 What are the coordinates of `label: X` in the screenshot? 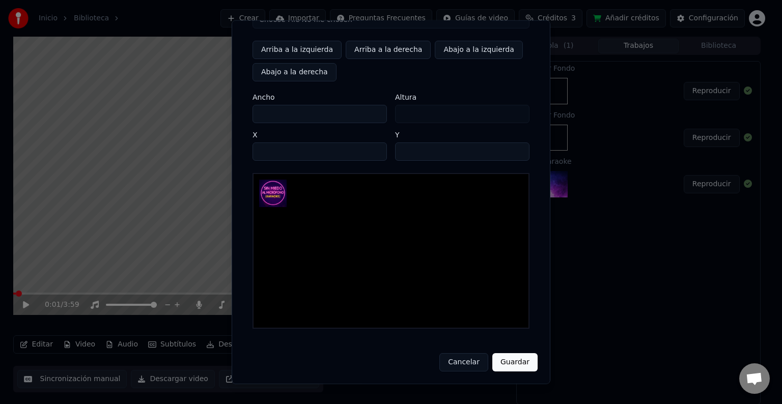 It's located at (320, 135).